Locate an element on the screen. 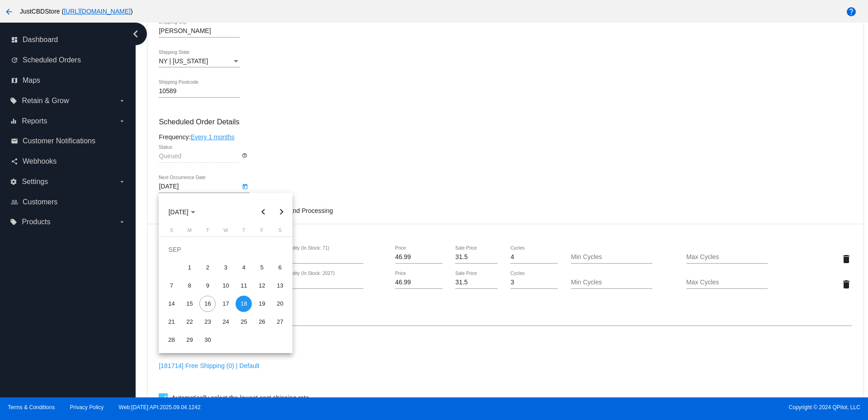  div: 17 is located at coordinates (226, 303).